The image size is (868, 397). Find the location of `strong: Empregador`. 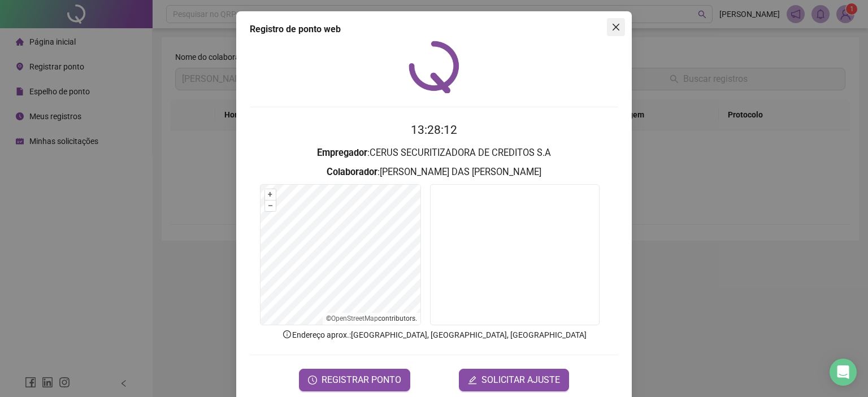

strong: Empregador is located at coordinates (341, 152).